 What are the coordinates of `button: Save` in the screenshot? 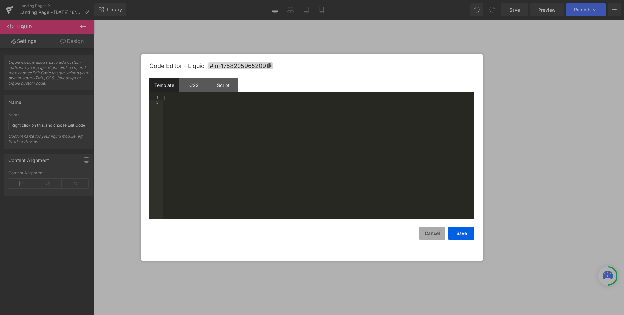 It's located at (462, 233).